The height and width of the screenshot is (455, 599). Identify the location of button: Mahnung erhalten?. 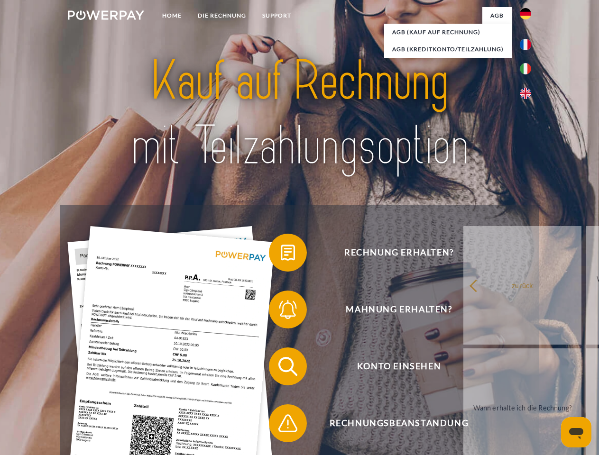
(392, 310).